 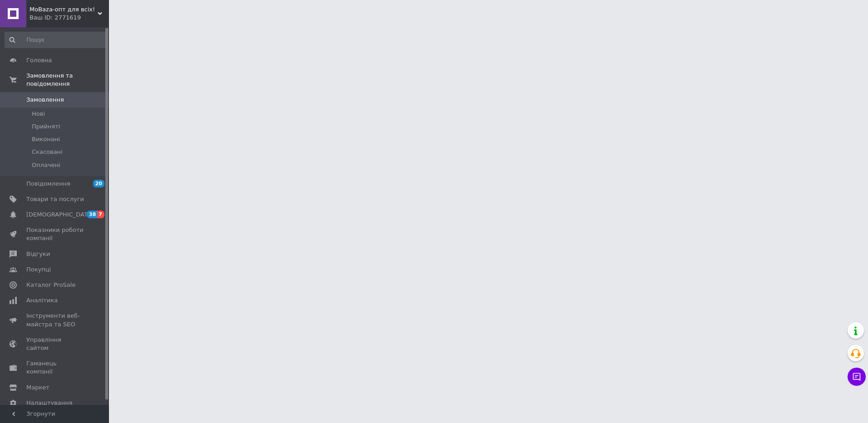 What do you see at coordinates (55, 234) in the screenshot?
I see `span: Показники роботи компанії` at bounding box center [55, 234].